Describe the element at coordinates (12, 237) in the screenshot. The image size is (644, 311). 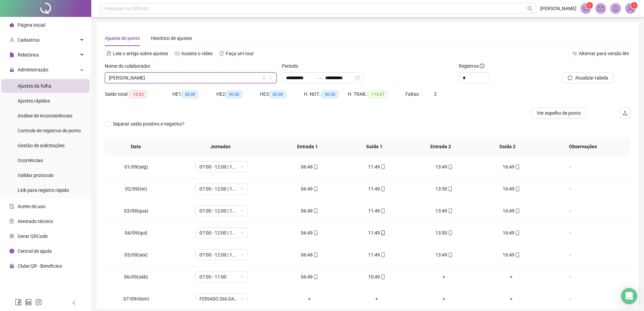
I see `span: qrcode` at that location.